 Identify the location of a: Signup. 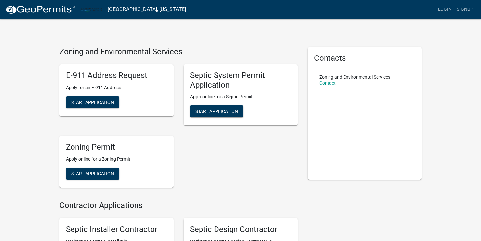
(465, 9).